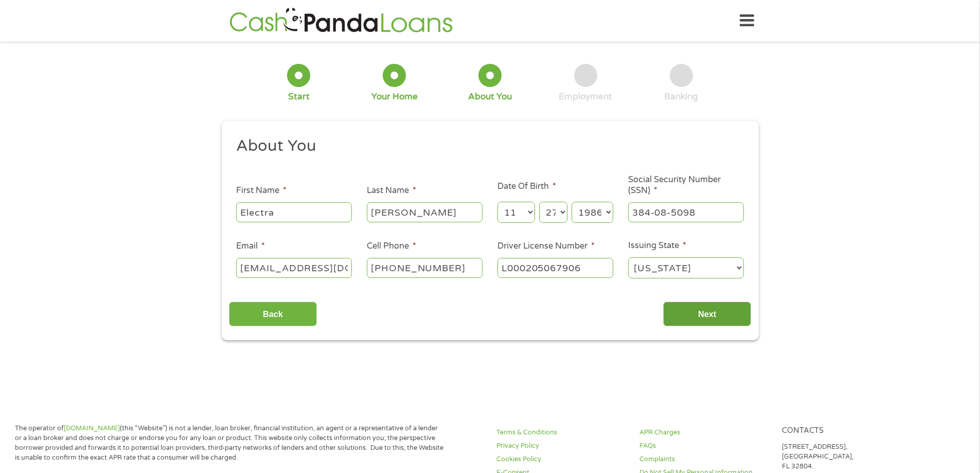 This screenshot has height=473, width=980. What do you see at coordinates (490, 97) in the screenshot?
I see `div: About You` at bounding box center [490, 97].